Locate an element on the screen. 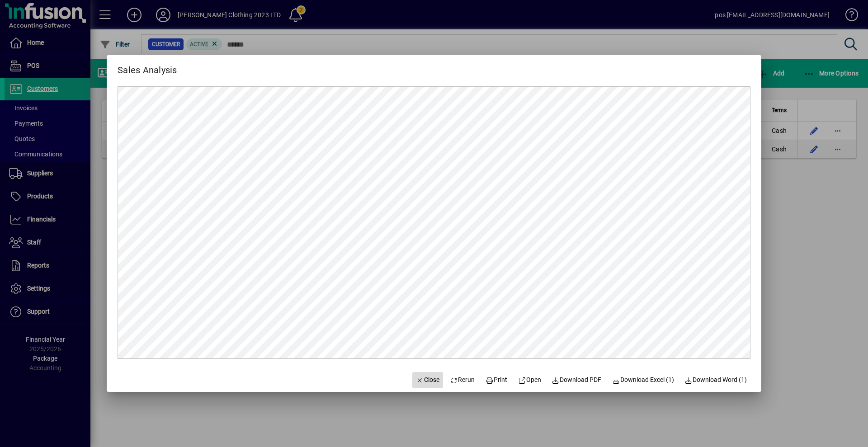 Image resolution: width=868 pixels, height=447 pixels. span: Open is located at coordinates (529, 379).